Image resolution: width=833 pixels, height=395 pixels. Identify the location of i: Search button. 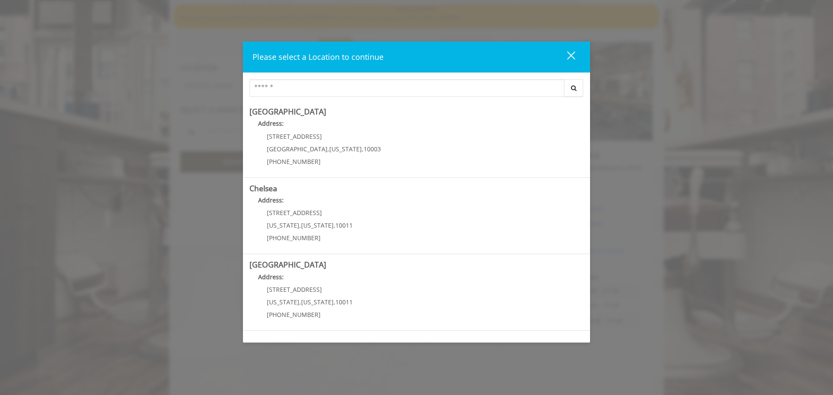
(574, 88).